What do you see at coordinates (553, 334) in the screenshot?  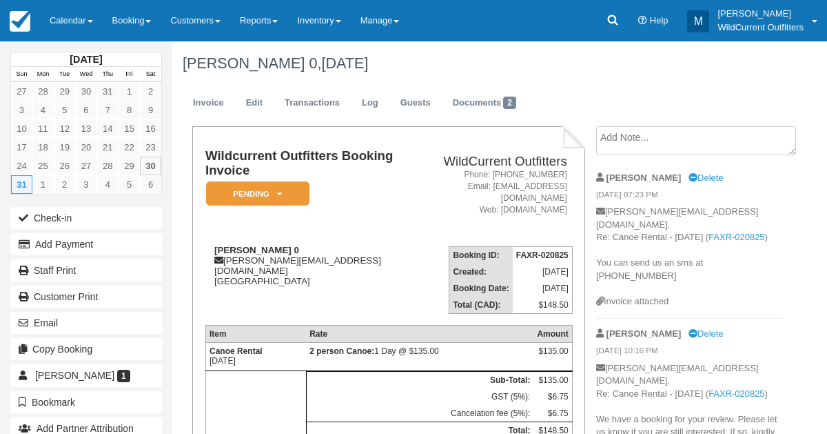 I see `th: Amount` at bounding box center [553, 334].